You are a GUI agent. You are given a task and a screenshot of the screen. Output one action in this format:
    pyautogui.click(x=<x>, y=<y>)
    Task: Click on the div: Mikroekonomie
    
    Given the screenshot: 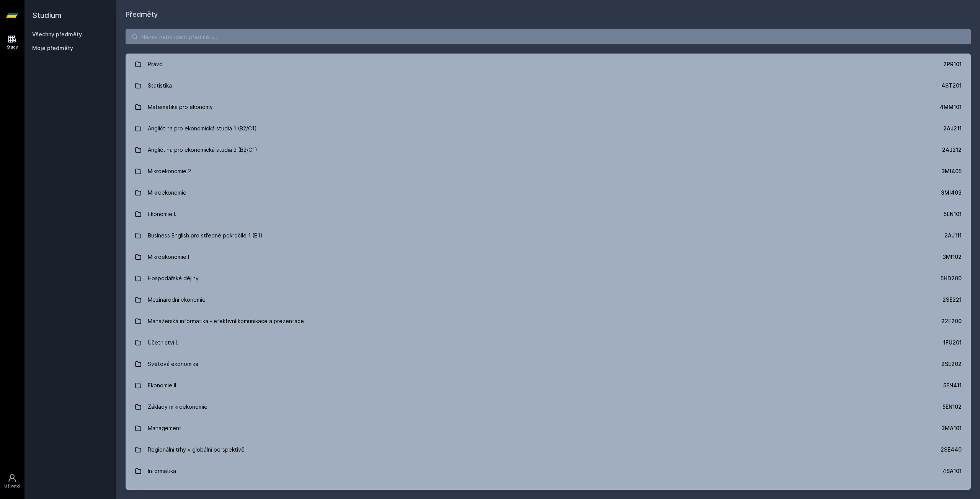 What is the action you would take?
    pyautogui.click(x=167, y=193)
    